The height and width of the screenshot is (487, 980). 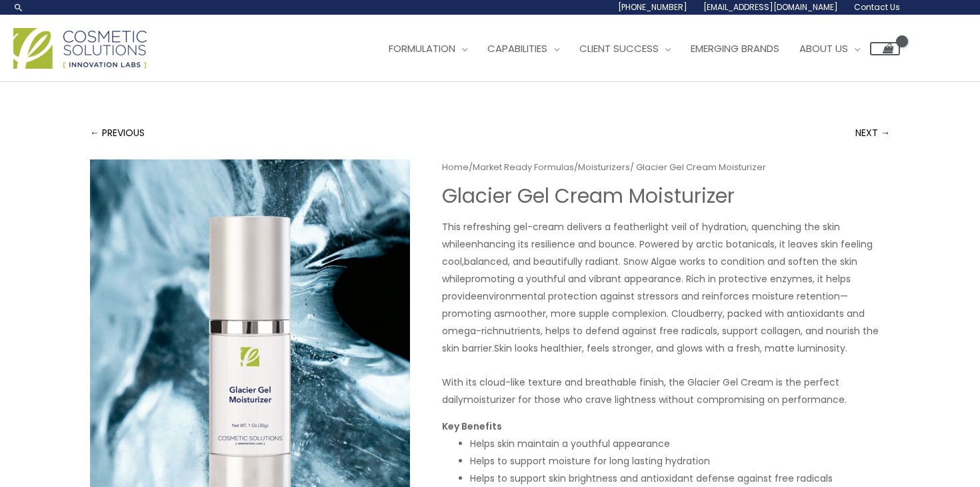 I want to click on a: About Us, so click(x=830, y=49).